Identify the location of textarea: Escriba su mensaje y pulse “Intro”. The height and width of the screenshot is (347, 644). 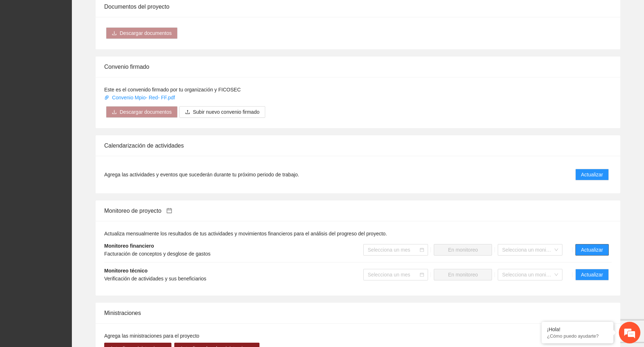
(70, 209).